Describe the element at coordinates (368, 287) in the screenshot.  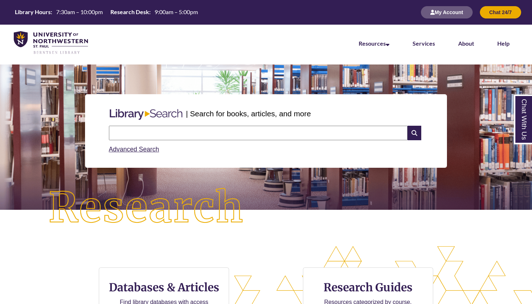
I see `h3: Research Guides` at that location.